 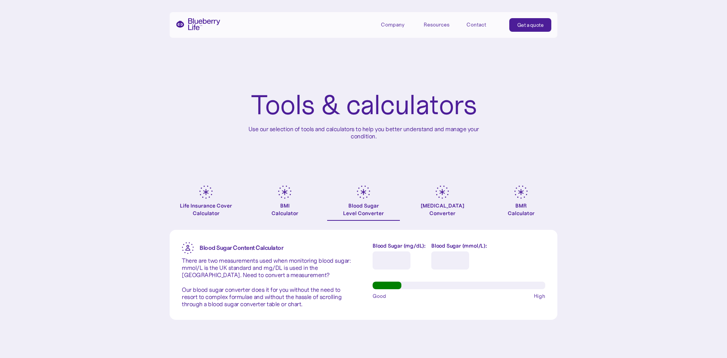 I want to click on a: Get a quote, so click(x=530, y=25).